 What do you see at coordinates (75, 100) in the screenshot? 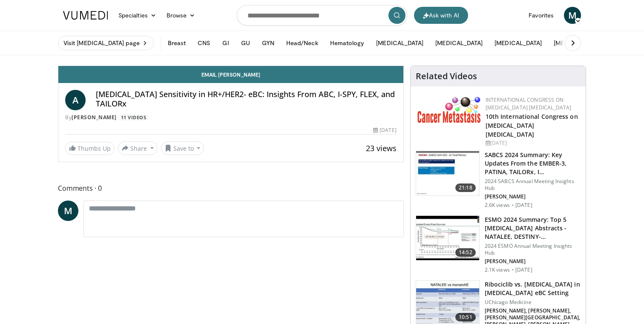
I see `span: A` at bounding box center [75, 100].